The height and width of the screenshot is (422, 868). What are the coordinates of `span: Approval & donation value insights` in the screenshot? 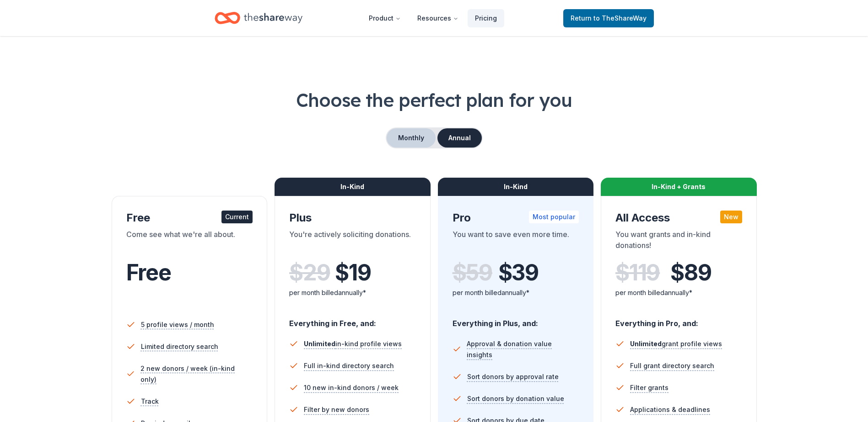 It's located at (523, 350).